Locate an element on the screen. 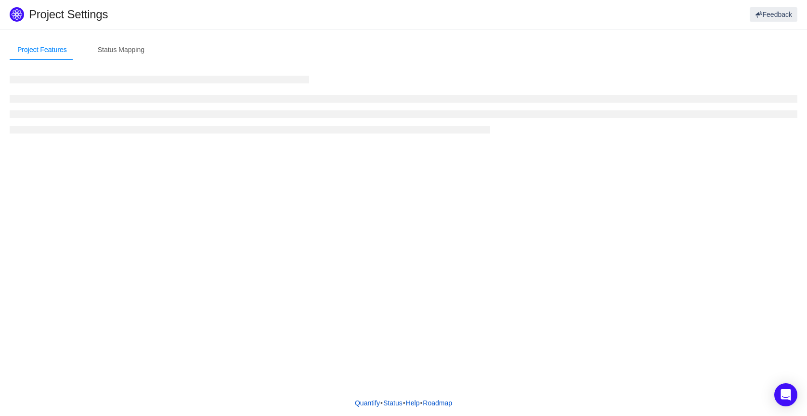 The image size is (807, 416). a: Roadmap is located at coordinates (437, 403).